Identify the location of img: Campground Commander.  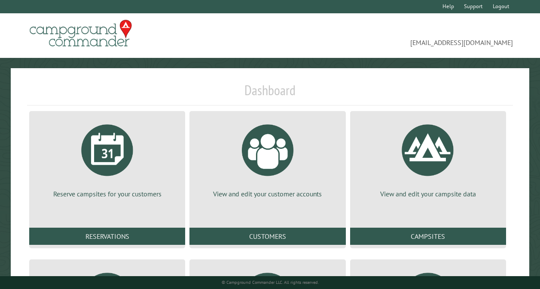
(81, 33).